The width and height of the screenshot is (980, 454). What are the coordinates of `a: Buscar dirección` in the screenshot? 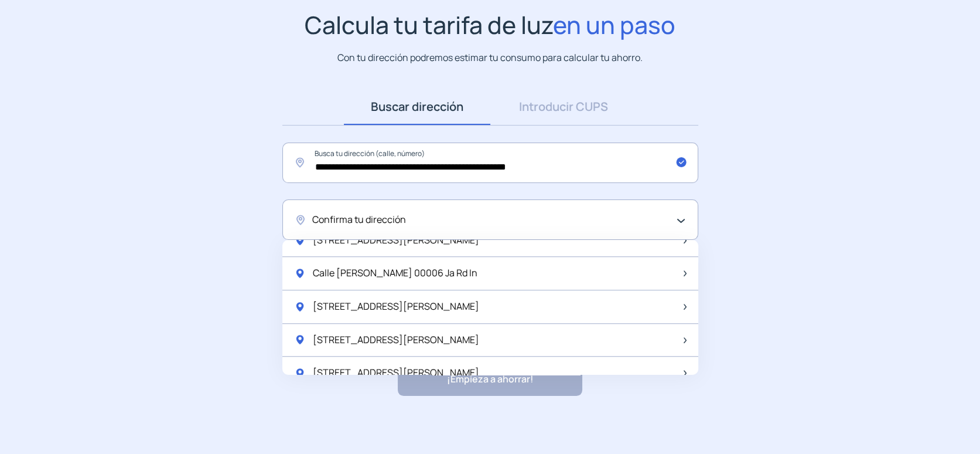 It's located at (417, 107).